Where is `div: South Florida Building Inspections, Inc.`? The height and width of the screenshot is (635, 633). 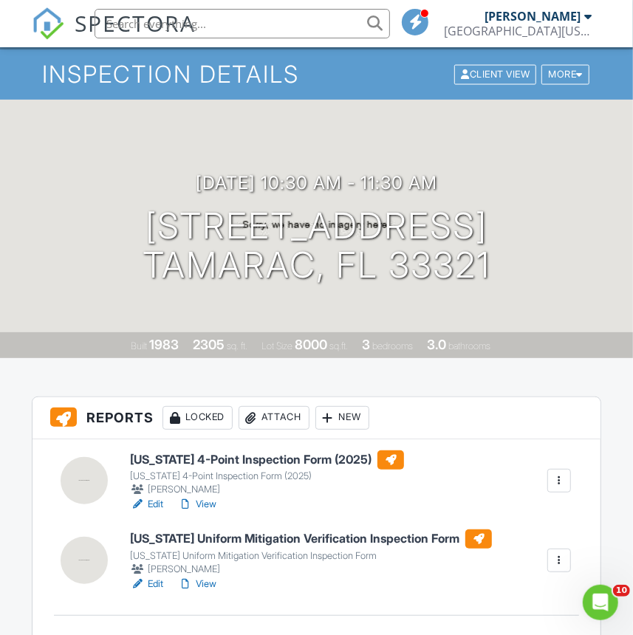 div: South Florida Building Inspections, Inc. is located at coordinates (518, 31).